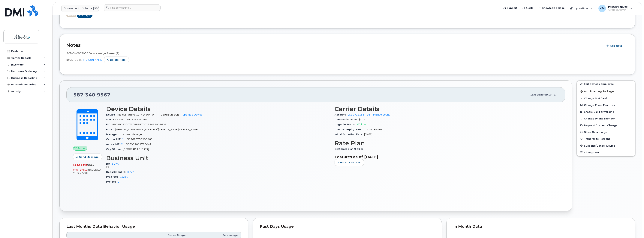 The height and width of the screenshot is (238, 644). What do you see at coordinates (615, 8) in the screenshot?
I see `div: Kay Mah` at bounding box center [615, 8].